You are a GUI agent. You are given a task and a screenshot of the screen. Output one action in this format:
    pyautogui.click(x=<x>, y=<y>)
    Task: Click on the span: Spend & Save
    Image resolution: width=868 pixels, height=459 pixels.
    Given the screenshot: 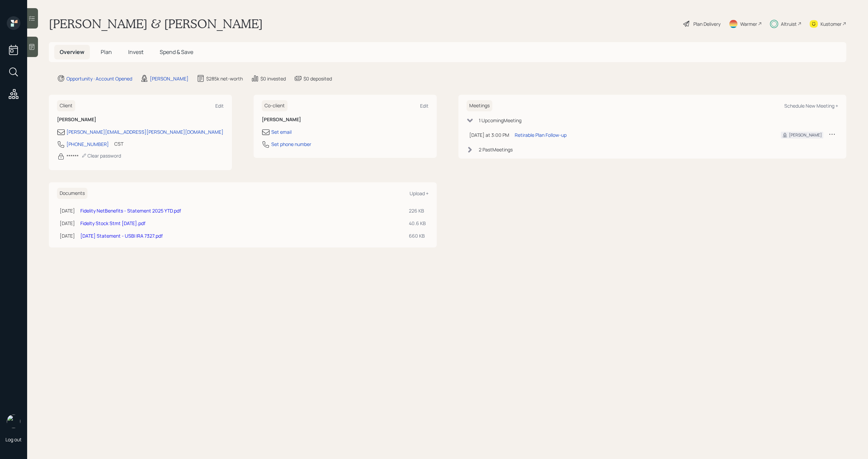 What is the action you would take?
    pyautogui.click(x=176, y=52)
    